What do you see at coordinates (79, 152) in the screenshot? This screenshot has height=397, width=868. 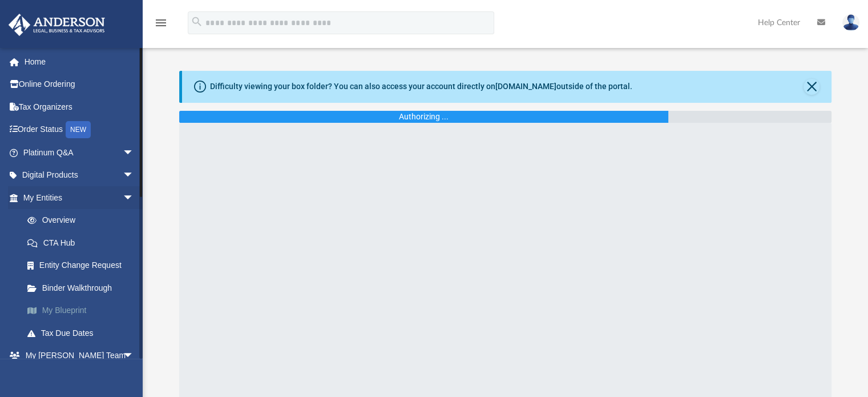 I see `a: Platinum Q&Aarrow_drop_down` at bounding box center [79, 152].